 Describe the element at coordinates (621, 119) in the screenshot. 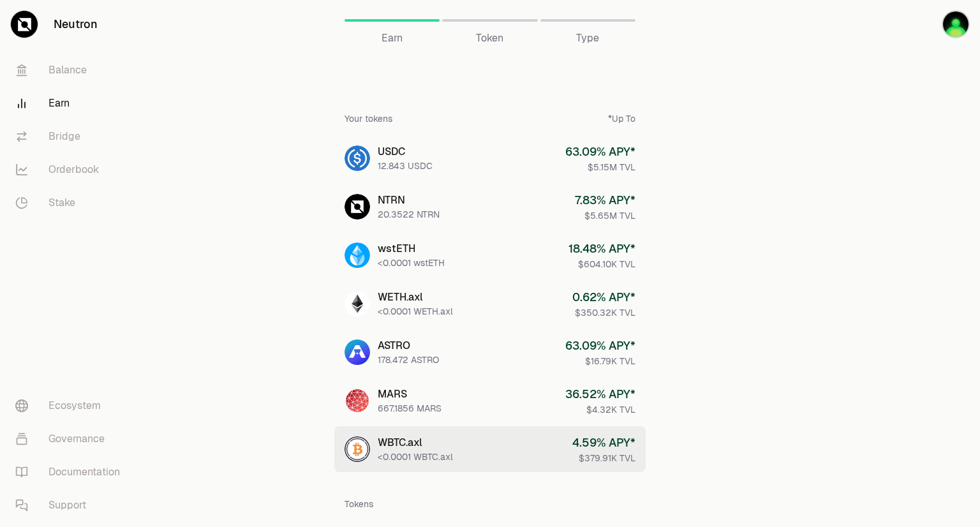

I see `div: *Up To` at that location.